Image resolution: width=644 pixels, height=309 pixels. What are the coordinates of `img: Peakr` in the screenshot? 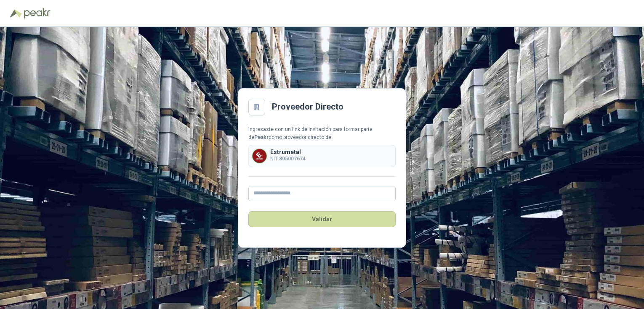 It's located at (37, 14).